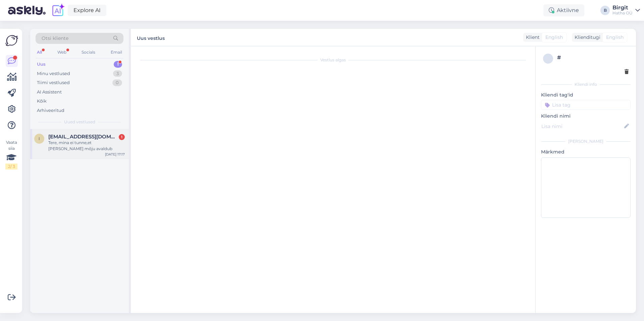  What do you see at coordinates (585, 84) in the screenshot?
I see `div: Kliendi info` at bounding box center [585, 84].